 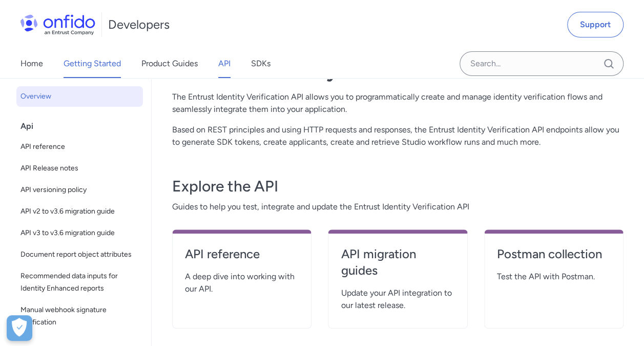 I want to click on span: Manual webhook signature verification, so click(x=79, y=316).